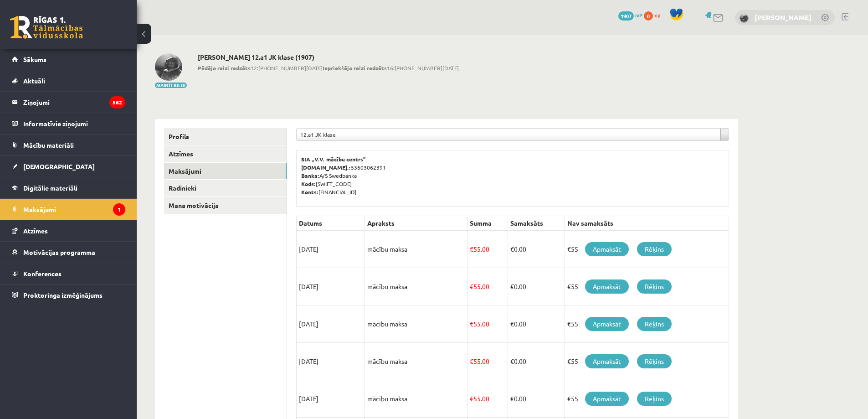  Describe the element at coordinates (43, 274) in the screenshot. I see `span: Konferences` at that location.